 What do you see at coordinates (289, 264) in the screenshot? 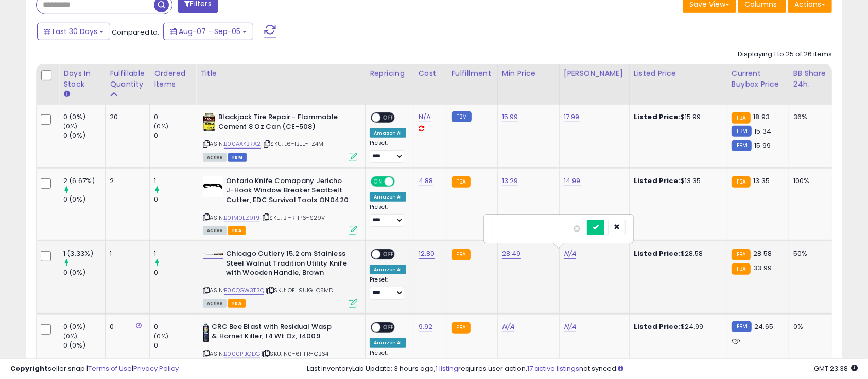
I see `b: Chicago Cutlery 15.2 cm Stainless Steel Walnut Tradition Utility Knife with Wooden Handle, Brown` at bounding box center [289, 264].